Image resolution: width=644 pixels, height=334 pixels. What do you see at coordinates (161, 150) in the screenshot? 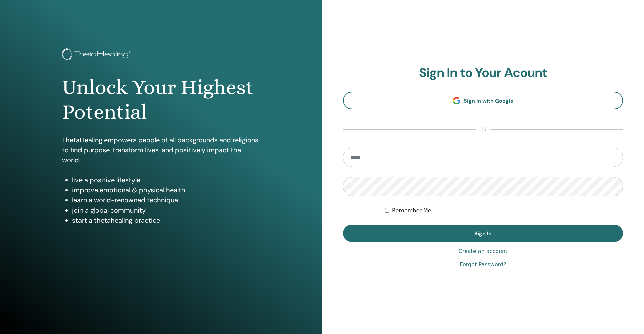
I see `p: ThetaHealing empowers people of all backgrounds and religions to find purpose, transform lives, a...` at bounding box center [161, 150].